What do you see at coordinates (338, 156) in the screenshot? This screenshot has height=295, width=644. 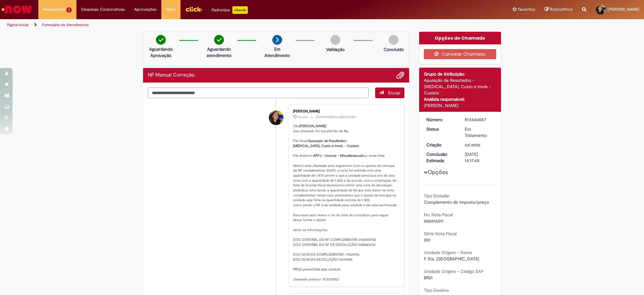 I see `b: APFJ - Invoice - Miscellaneous` at bounding box center [338, 156].